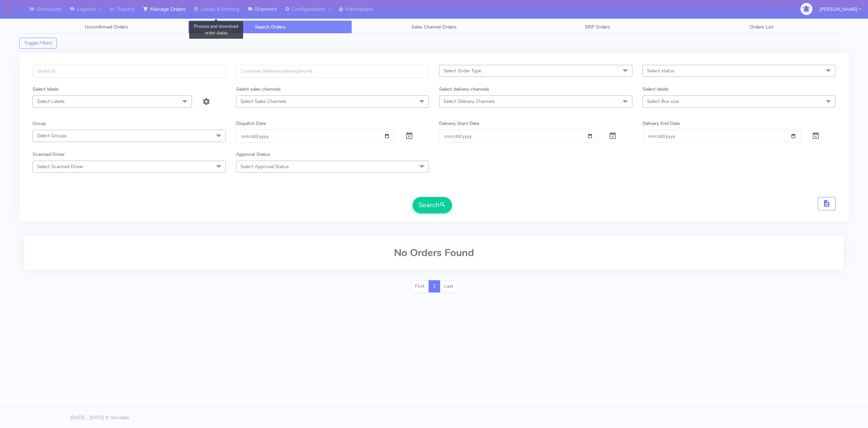 Image resolution: width=868 pixels, height=428 pixels. What do you see at coordinates (662, 123) in the screenshot?
I see `label: Delivery End Date` at bounding box center [662, 123].